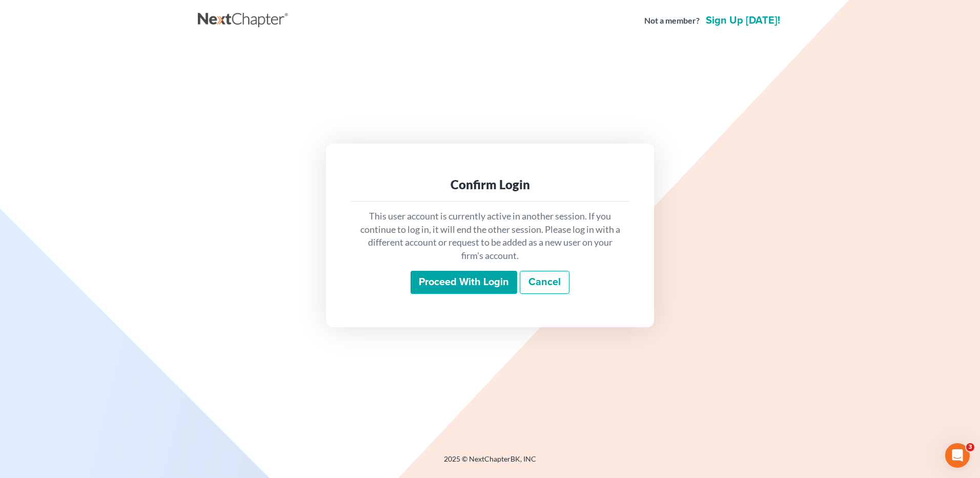  I want to click on strong: Not a member?, so click(672, 20).